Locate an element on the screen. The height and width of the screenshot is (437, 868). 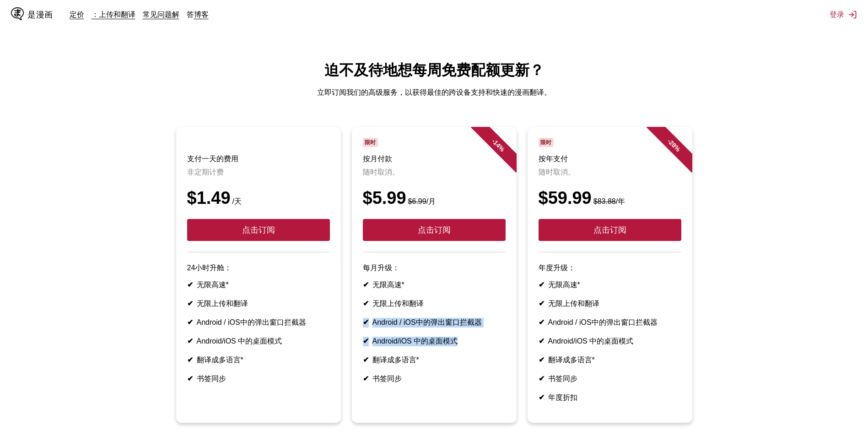
a: 常见问题解 is located at coordinates (161, 14).